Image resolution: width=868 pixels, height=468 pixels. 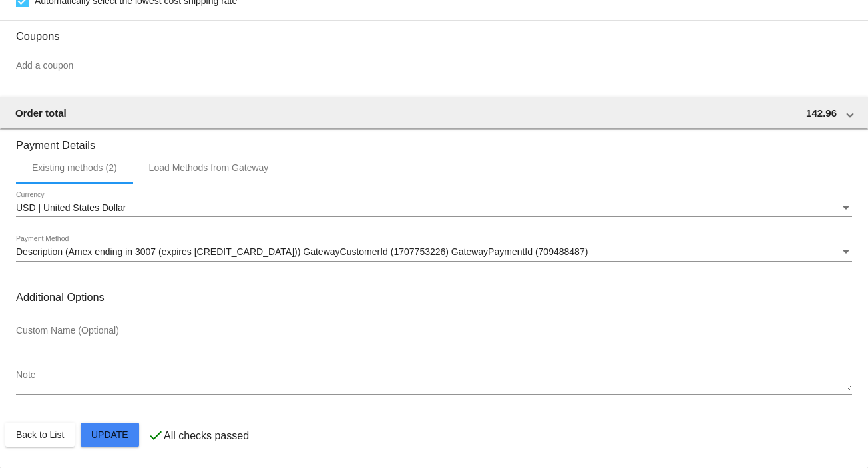 What do you see at coordinates (75, 168) in the screenshot?
I see `div: Existing methods (2)` at bounding box center [75, 168].